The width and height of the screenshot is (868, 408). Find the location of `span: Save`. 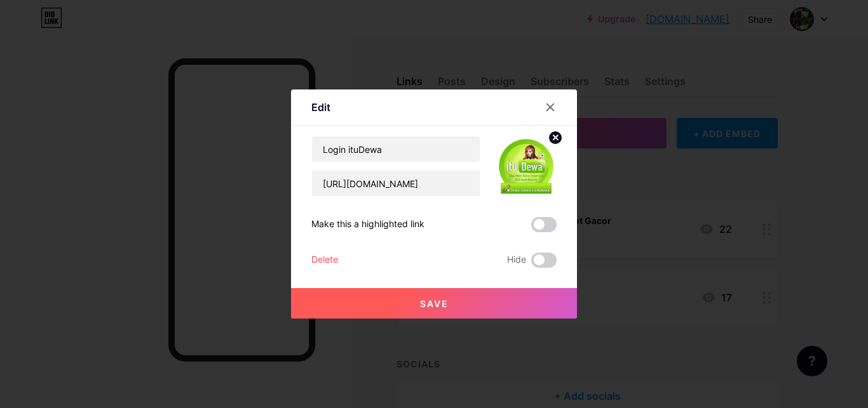

span: Save is located at coordinates (434, 303).